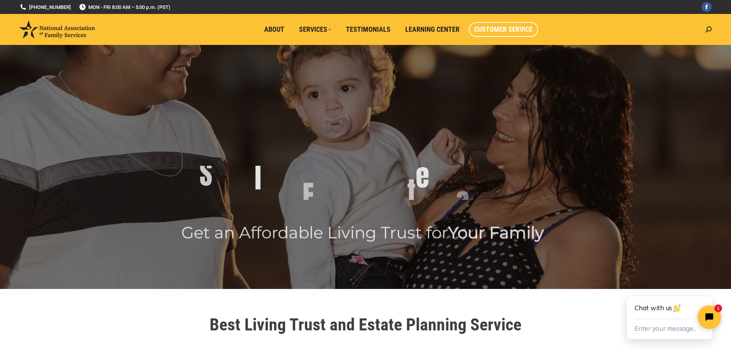 This screenshot has width=731, height=349. I want to click on div: t, so click(412, 192).